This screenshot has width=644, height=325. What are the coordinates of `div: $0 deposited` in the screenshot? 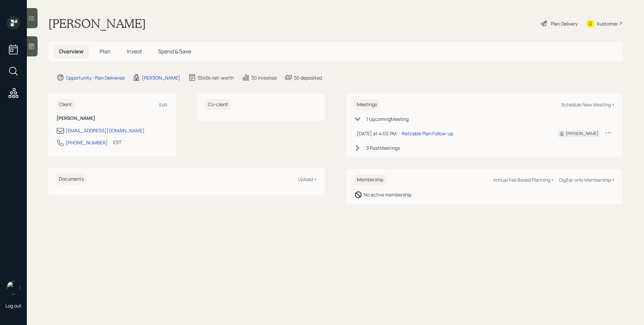 It's located at (308, 78).